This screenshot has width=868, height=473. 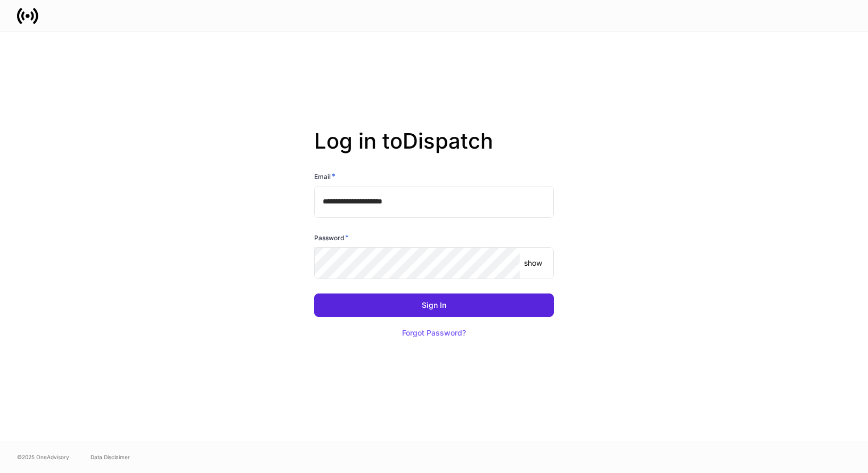 I want to click on a: Data Disclaimer, so click(x=110, y=457).